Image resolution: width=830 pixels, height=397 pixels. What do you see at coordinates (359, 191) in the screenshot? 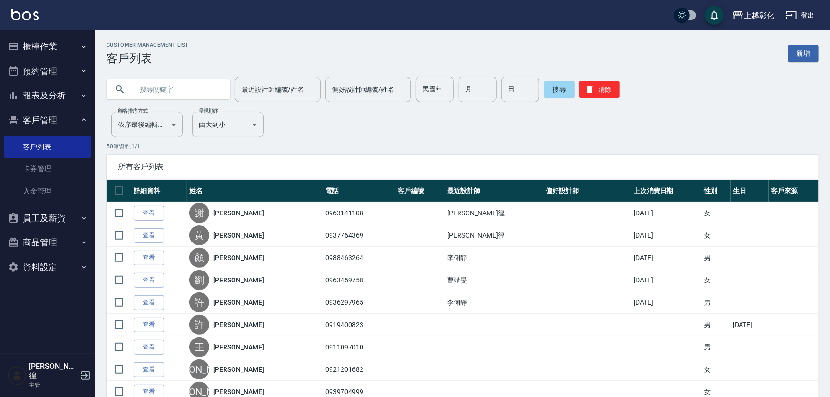
I see `th: 電話` at bounding box center [359, 191].